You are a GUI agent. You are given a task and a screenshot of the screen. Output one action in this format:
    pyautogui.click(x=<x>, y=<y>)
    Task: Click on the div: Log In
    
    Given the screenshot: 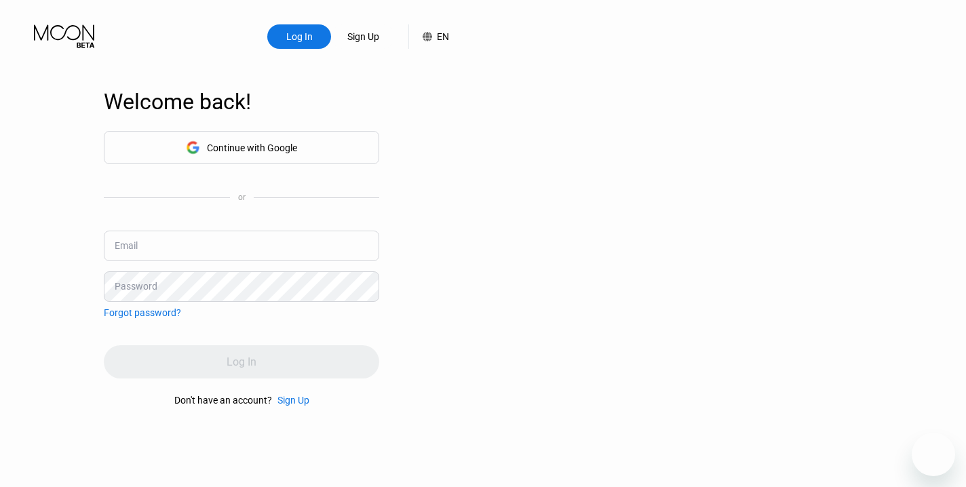 What is the action you would take?
    pyautogui.click(x=299, y=37)
    